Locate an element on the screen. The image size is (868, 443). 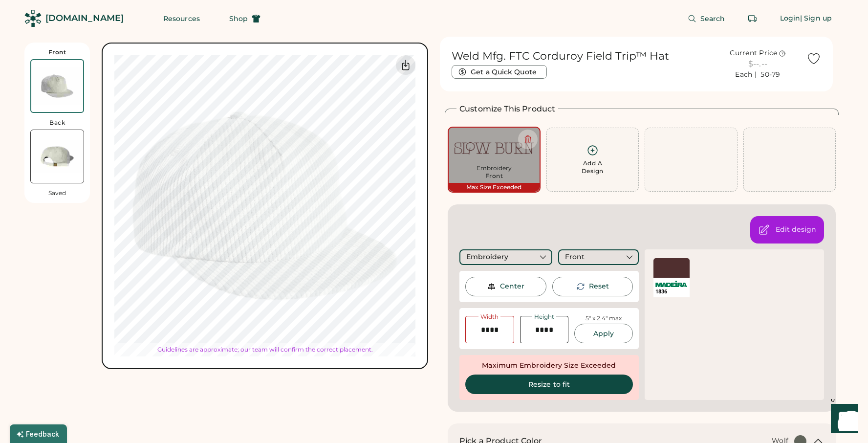
div: Current Price is located at coordinates (753, 54).